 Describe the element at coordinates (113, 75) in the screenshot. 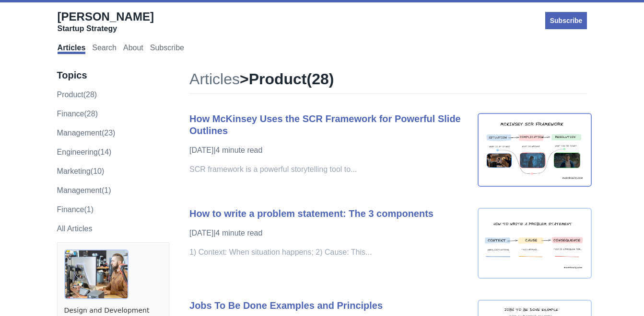

I see `h3: Topics` at that location.